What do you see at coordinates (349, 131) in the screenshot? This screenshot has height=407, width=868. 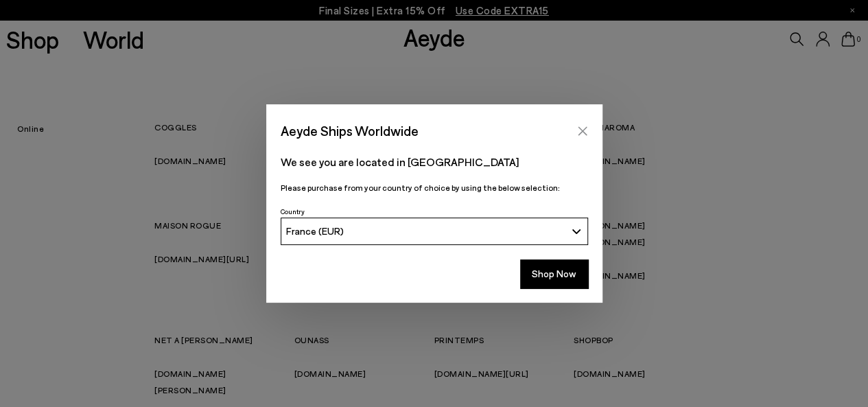 I see `span: Aeyde Ships Worldwide` at bounding box center [349, 131].